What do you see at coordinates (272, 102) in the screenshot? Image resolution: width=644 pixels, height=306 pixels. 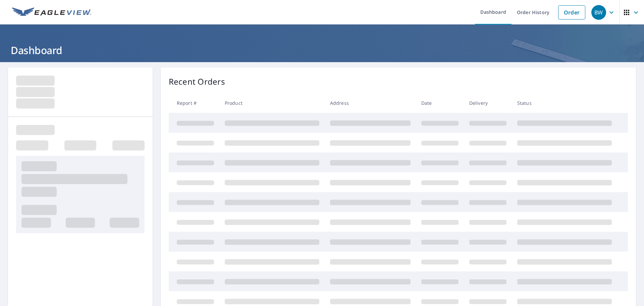 I see `th: Product` at bounding box center [272, 102].